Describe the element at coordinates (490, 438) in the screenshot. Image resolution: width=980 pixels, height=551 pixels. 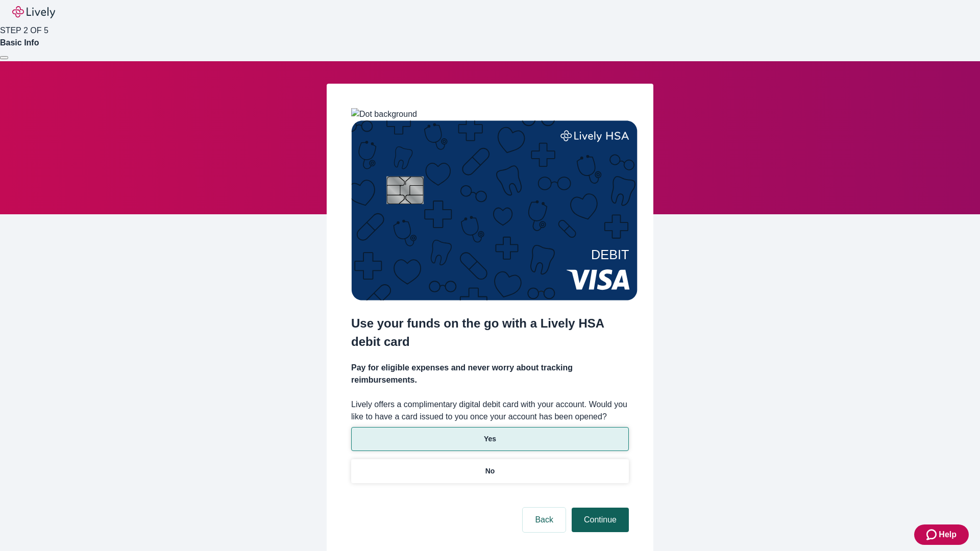
I see `p: Yes` at that location.